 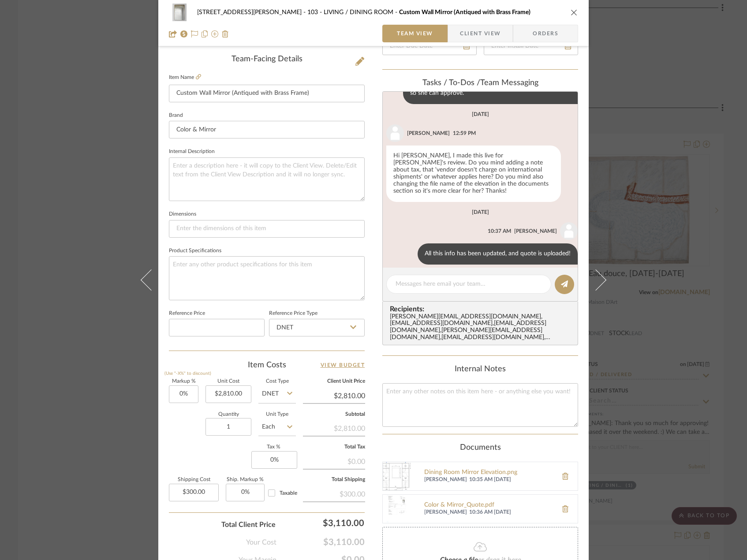 I want to click on a: Color & Mirror_Quote.pdf, so click(x=488, y=505).